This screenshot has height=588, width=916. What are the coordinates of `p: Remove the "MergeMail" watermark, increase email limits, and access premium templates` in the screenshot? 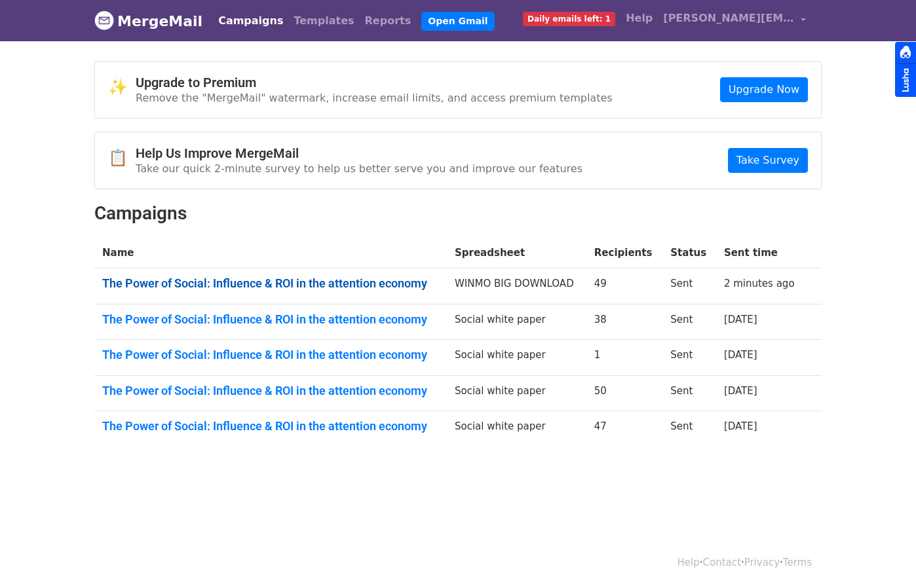 It's located at (374, 98).